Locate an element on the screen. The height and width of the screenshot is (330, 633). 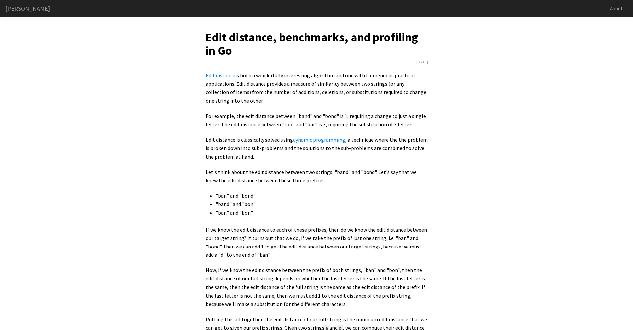
p: Edit distance is classically solved using , a technique where the the problem is broken down into... is located at coordinates (317, 148).